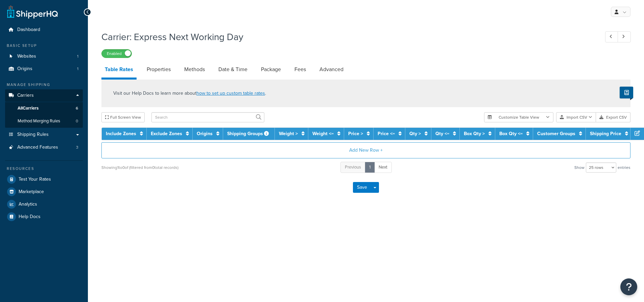  What do you see at coordinates (140, 168) in the screenshot?
I see `div: Showing 1 to 0 of (filtered from 0 total records)` at bounding box center [140, 168].